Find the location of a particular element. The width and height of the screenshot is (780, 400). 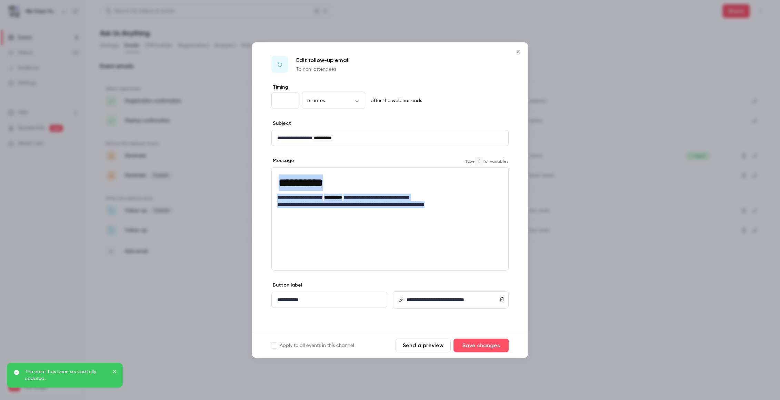

label: Apply to all events in this channel is located at coordinates (313, 345).